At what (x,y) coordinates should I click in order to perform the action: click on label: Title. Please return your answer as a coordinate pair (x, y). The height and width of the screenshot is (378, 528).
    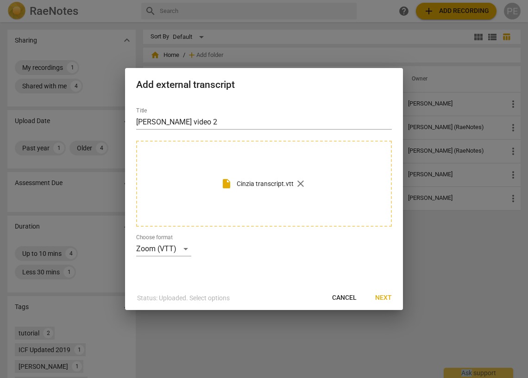
    Looking at the image, I should click on (141, 111).